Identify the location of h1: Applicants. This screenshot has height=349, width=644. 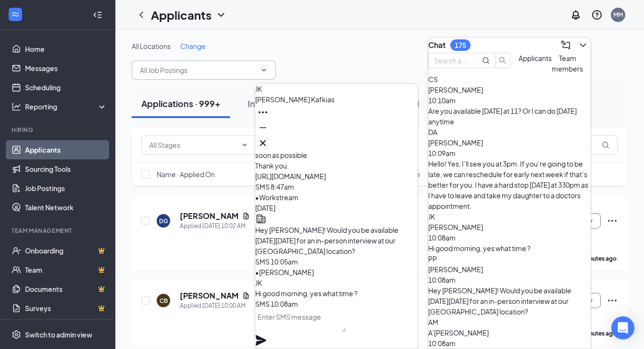
(181, 15).